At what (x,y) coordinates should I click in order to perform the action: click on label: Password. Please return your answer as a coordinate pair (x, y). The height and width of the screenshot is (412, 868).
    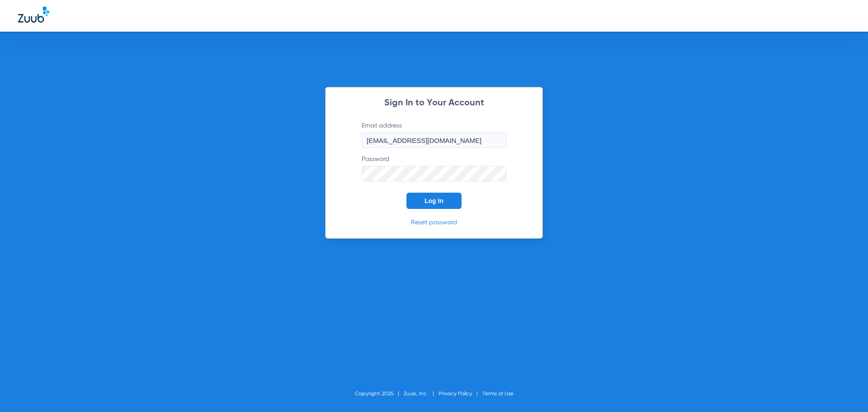
    Looking at the image, I should click on (434, 168).